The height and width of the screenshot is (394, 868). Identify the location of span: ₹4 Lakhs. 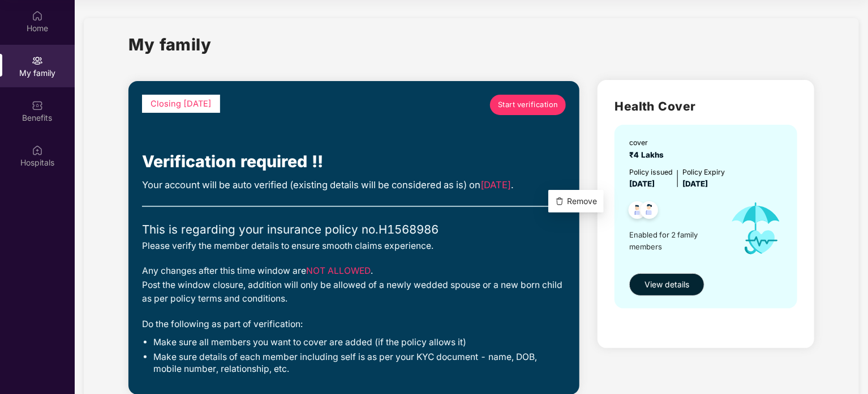
(648, 155).